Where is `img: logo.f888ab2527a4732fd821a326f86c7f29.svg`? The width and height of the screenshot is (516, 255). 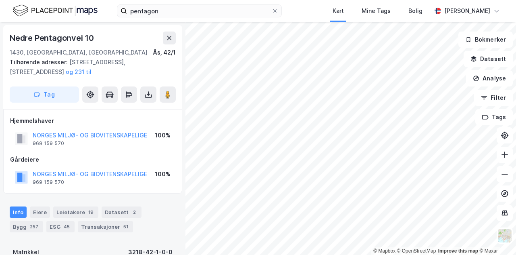 img: logo.f888ab2527a4732fd821a326f86c7f29.svg is located at coordinates (55, 10).